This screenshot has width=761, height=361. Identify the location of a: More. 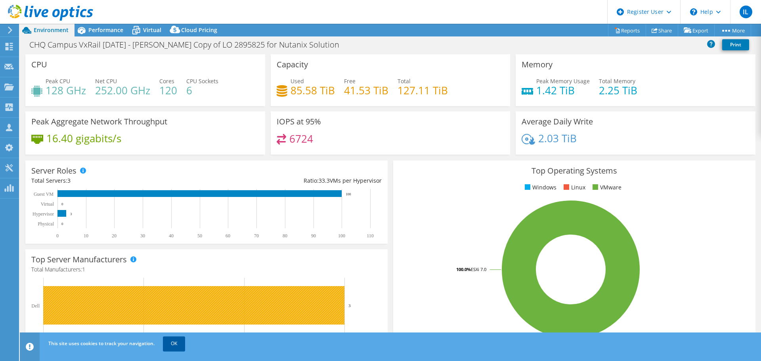
(733, 30).